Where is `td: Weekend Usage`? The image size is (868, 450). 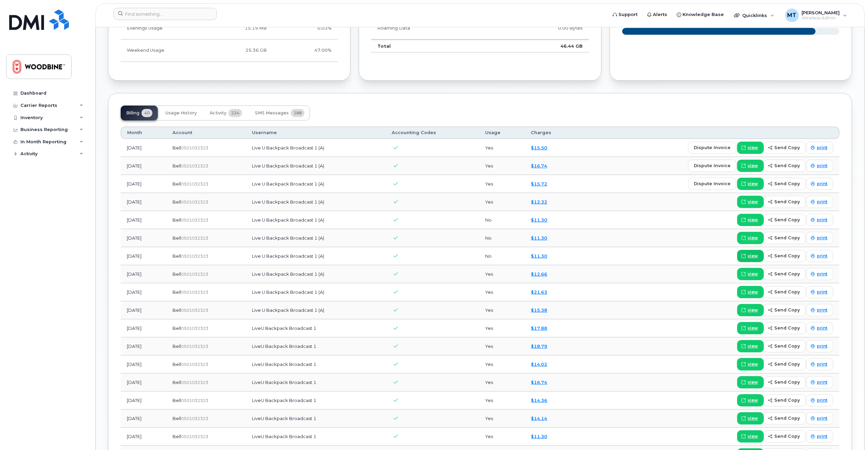
td: Weekend Usage is located at coordinates (160, 50).